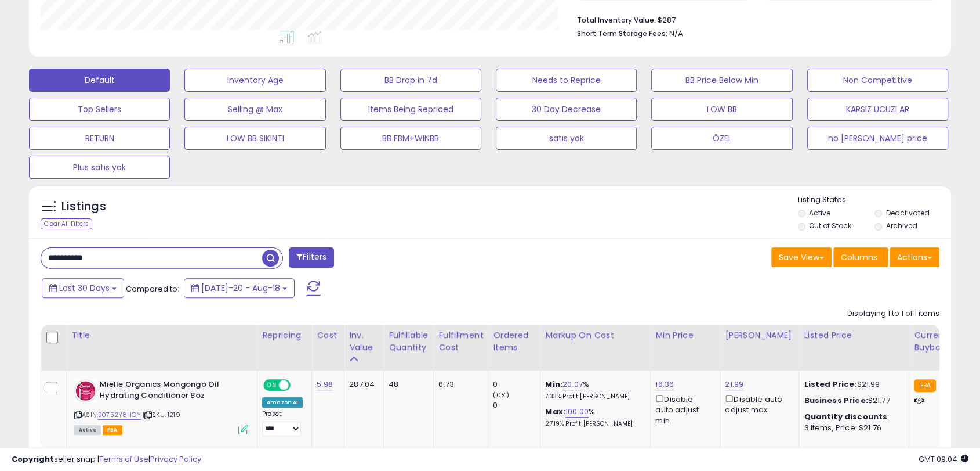 Image resolution: width=980 pixels, height=471 pixels. What do you see at coordinates (722, 138) in the screenshot?
I see `button: ÖZEL` at bounding box center [722, 138].